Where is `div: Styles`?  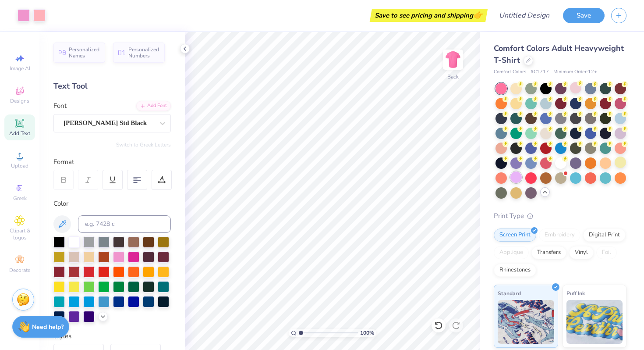
div: Styles is located at coordinates (112, 335).